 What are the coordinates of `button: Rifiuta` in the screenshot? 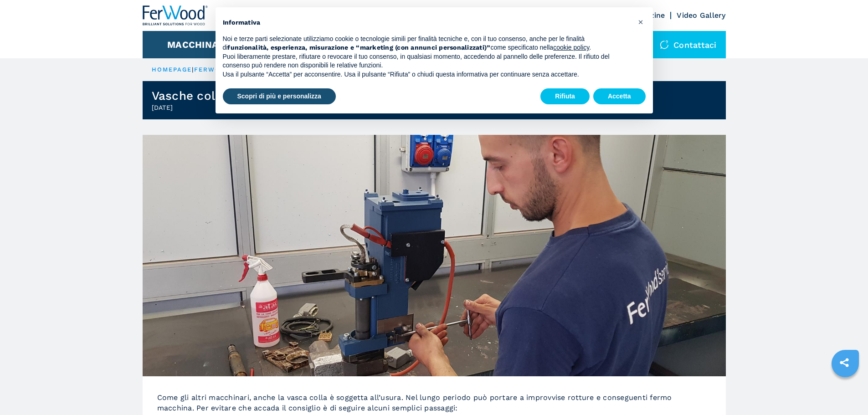 It's located at (565, 96).